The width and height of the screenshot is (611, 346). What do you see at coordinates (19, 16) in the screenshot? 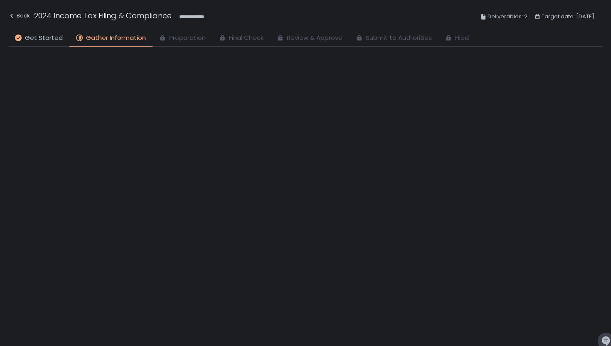
I see `div: Back` at bounding box center [19, 16].